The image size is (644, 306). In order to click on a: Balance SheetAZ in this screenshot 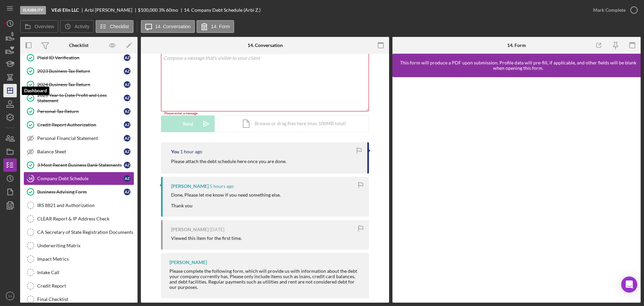, I will do `click(79, 152)`.